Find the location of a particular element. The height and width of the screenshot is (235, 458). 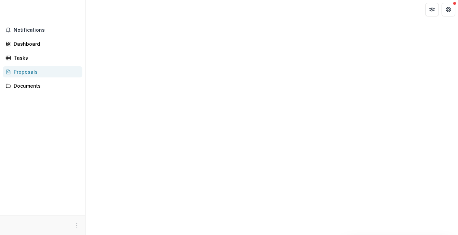

a: Tasks is located at coordinates (42, 58).